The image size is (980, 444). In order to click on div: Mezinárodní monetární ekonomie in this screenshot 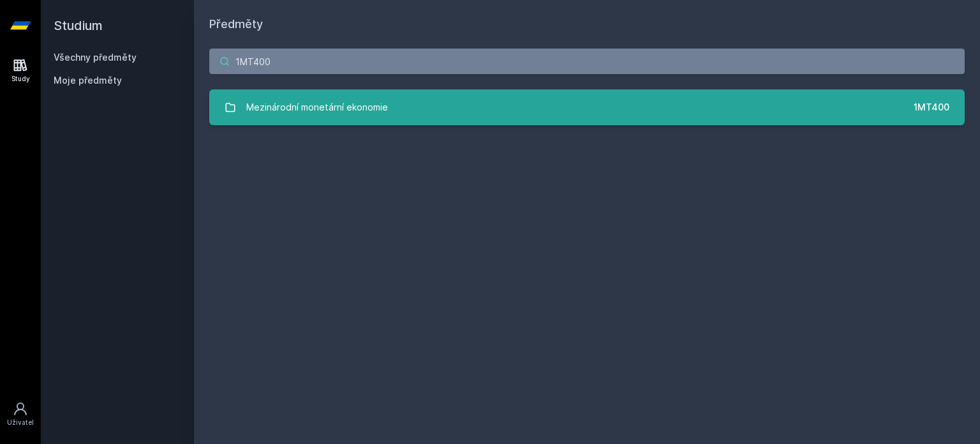, I will do `click(317, 107)`.